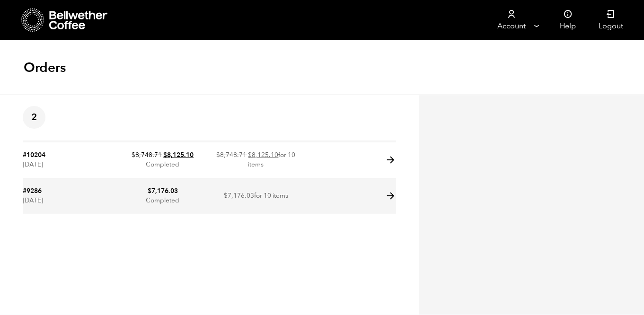 The image size is (644, 315). What do you see at coordinates (44, 68) in the screenshot?
I see `h1: Orders` at bounding box center [44, 68].